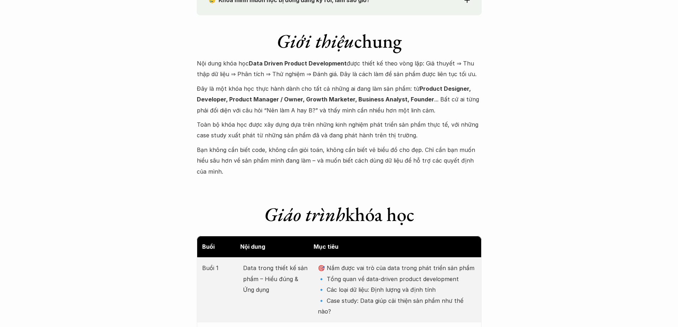 This screenshot has height=327, width=678. I want to click on h1: khóa học, so click(339, 214).